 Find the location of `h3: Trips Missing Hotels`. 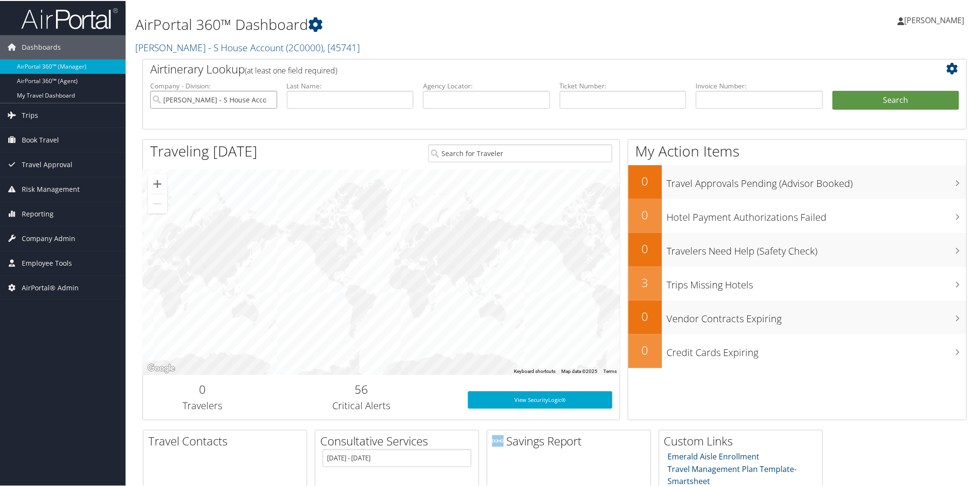

h3: Trips Missing Hotels is located at coordinates (817, 282).